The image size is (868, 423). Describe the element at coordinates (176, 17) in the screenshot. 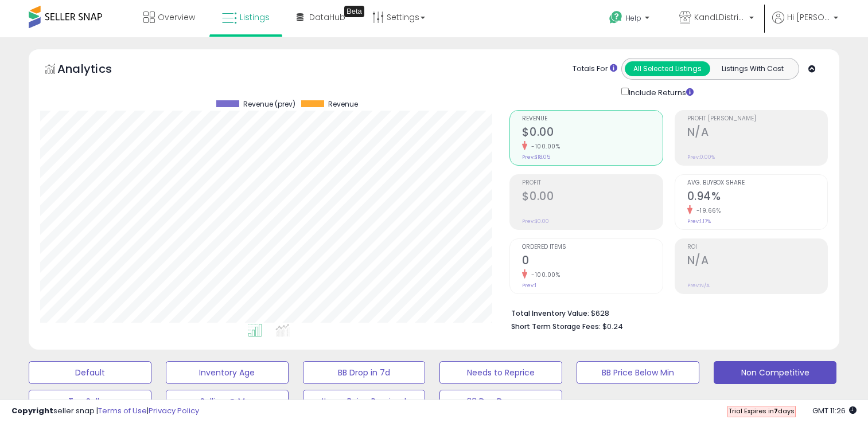

I see `span: Overview` at that location.